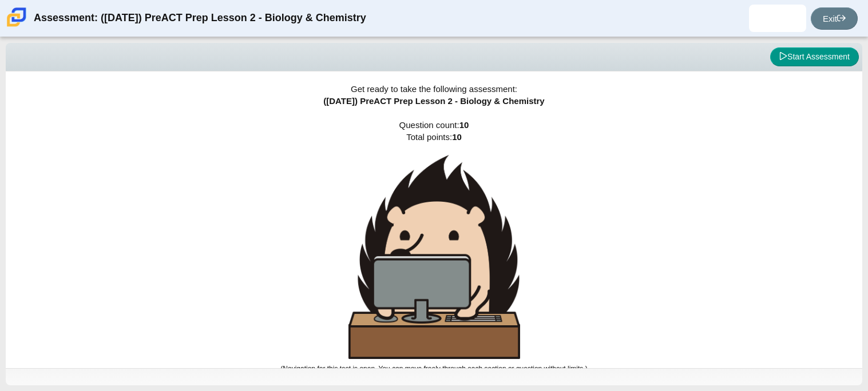 This screenshot has width=868, height=391. Describe the element at coordinates (834, 19) in the screenshot. I see `a: Exit` at that location.